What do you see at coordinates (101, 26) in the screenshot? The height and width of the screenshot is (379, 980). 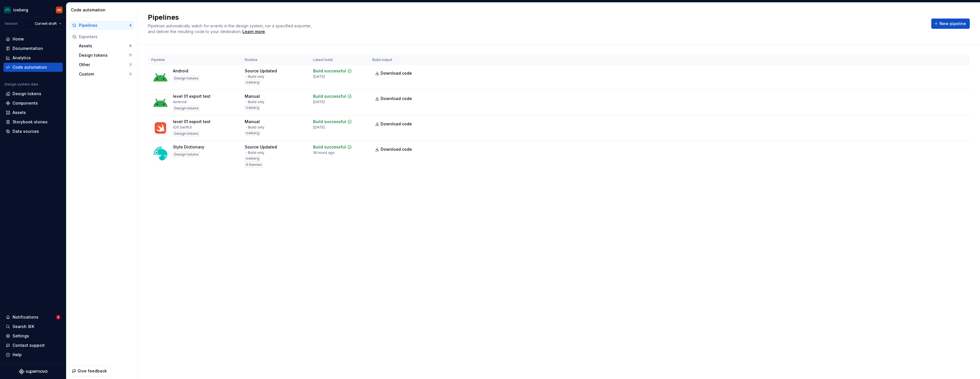 I see `button: Pipelines4` at bounding box center [101, 26].